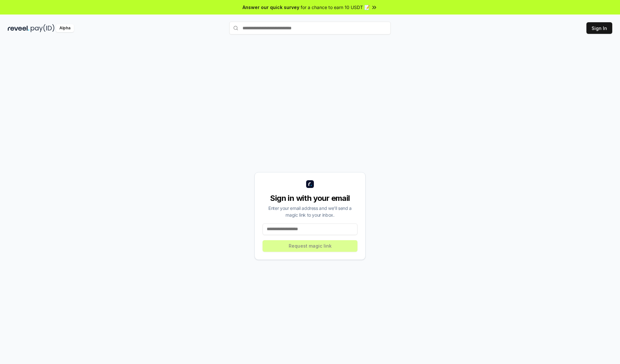  Describe the element at coordinates (310, 184) in the screenshot. I see `img: logo_small` at that location.